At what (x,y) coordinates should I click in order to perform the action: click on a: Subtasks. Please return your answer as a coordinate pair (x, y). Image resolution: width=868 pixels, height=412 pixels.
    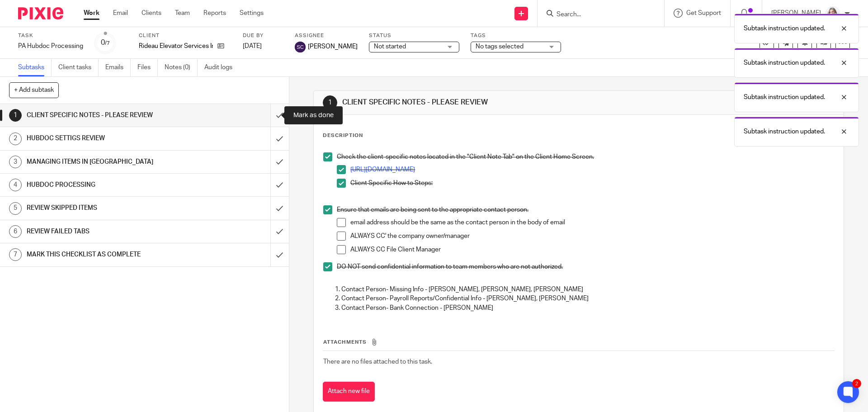
    Looking at the image, I should click on (35, 67).